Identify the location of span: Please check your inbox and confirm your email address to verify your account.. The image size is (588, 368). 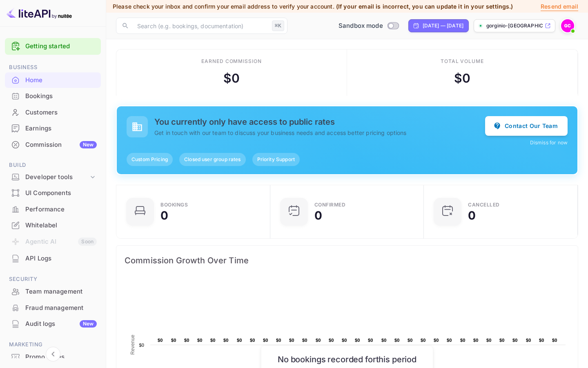
(223, 6).